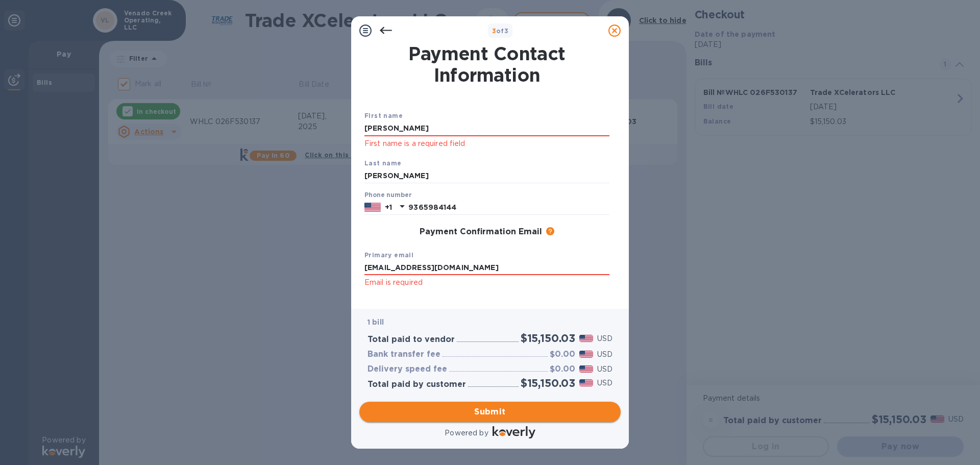  Describe the element at coordinates (384, 115) in the screenshot. I see `b: First name` at that location.